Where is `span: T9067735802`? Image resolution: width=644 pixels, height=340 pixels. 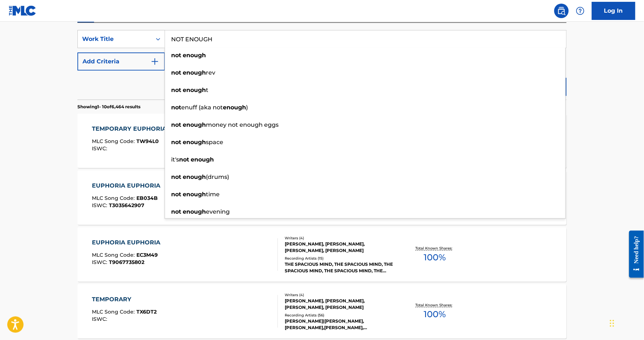
span: T9067735802 is located at coordinates (127, 262).